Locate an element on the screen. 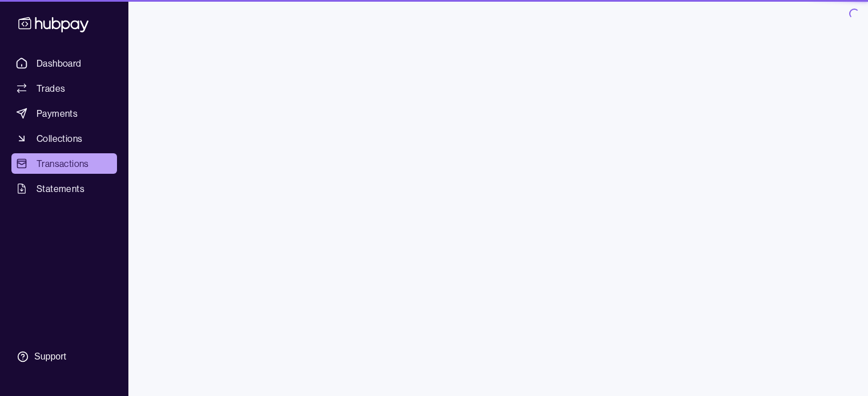 This screenshot has height=396, width=868. span: Statements is located at coordinates (60, 189).